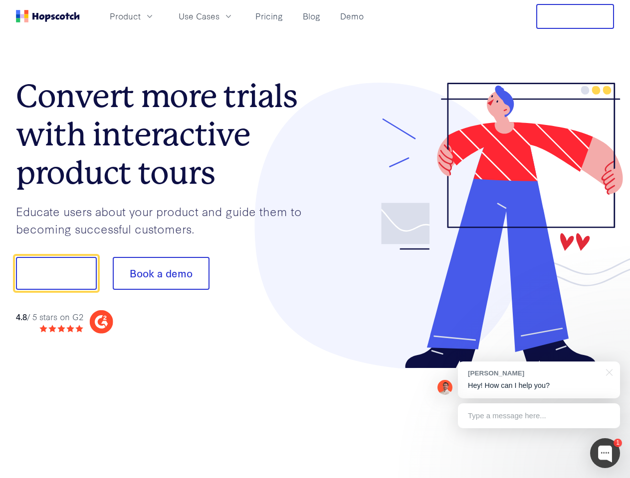  Describe the element at coordinates (165, 135) in the screenshot. I see `h1: Convert more trials with interactive product tours` at that location.